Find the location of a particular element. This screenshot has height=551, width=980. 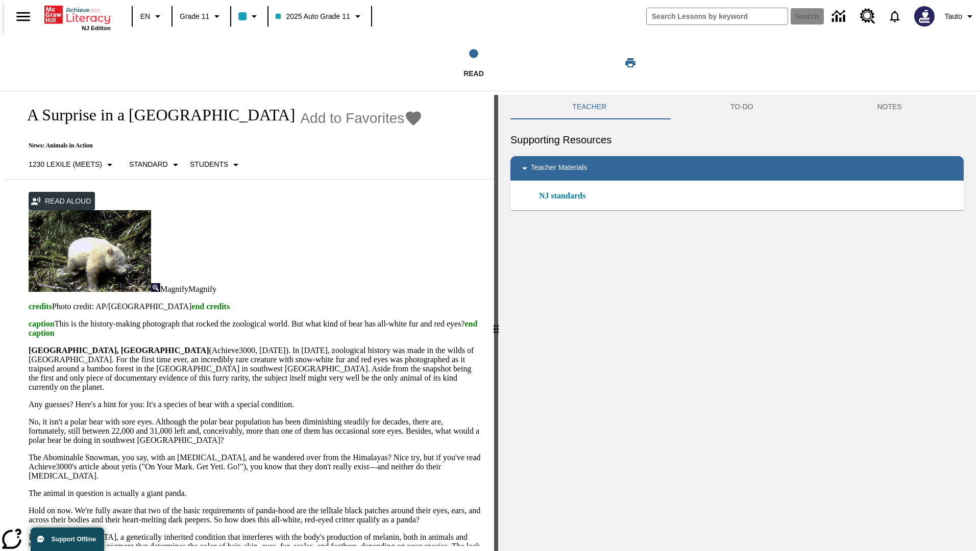

button: TO-DO is located at coordinates (742, 107).